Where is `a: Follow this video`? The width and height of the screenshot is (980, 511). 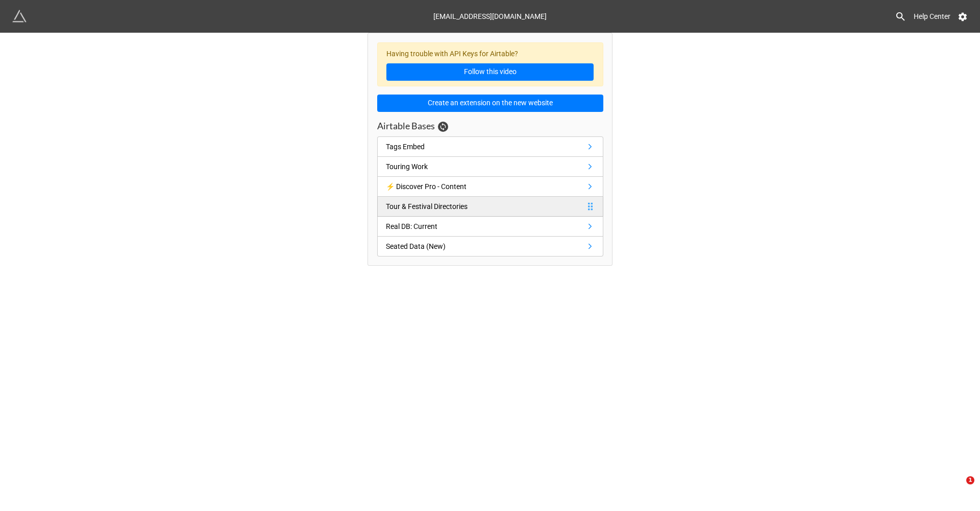 a: Follow this video is located at coordinates (490, 72).